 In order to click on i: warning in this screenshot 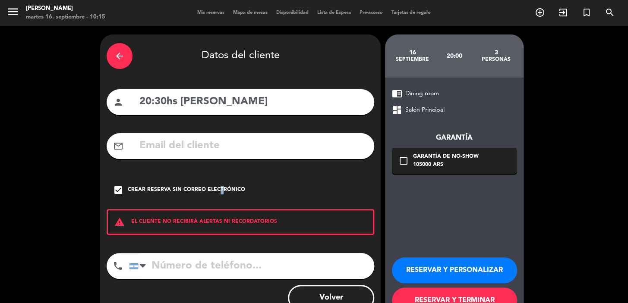, I will do `click(119, 222)`.